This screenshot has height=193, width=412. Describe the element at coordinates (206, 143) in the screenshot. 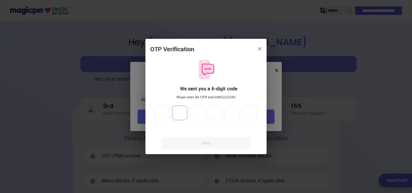

I see `a: Verify` at that location.